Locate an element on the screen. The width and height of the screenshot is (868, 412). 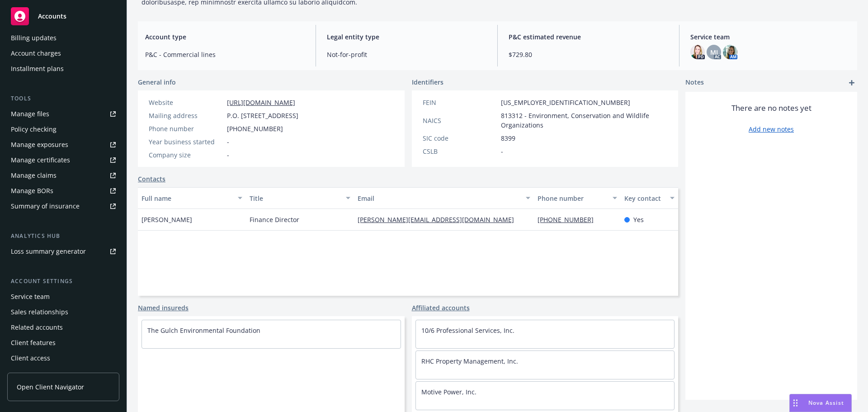
div: NAICS is located at coordinates (460, 120).